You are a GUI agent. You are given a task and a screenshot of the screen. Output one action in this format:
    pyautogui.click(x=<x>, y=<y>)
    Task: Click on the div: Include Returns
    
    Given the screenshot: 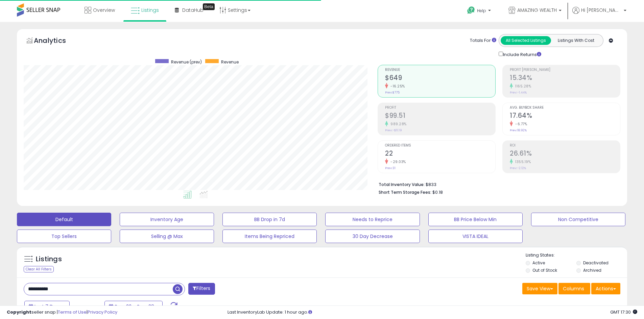 What is the action you would take?
    pyautogui.click(x=521, y=54)
    